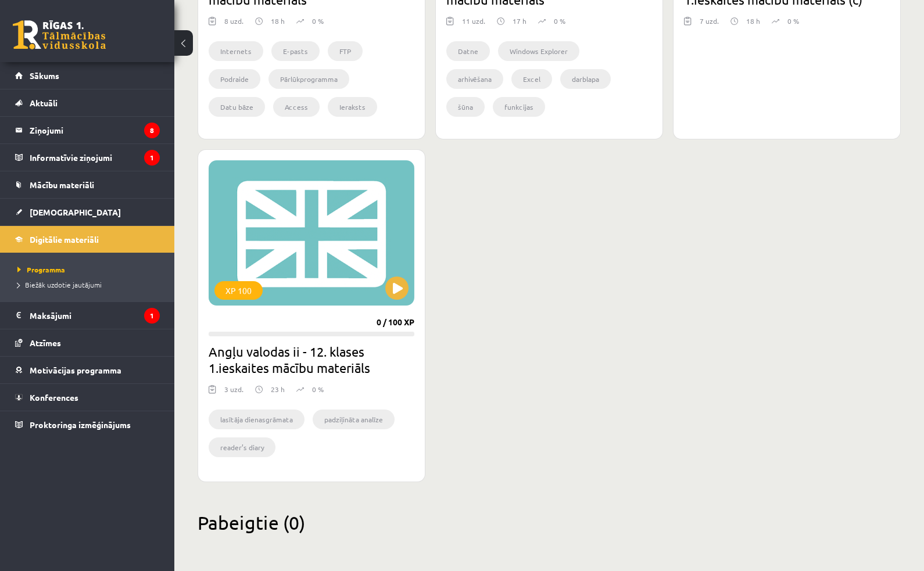 Image resolution: width=924 pixels, height=571 pixels. I want to click on a: Sākums, so click(87, 76).